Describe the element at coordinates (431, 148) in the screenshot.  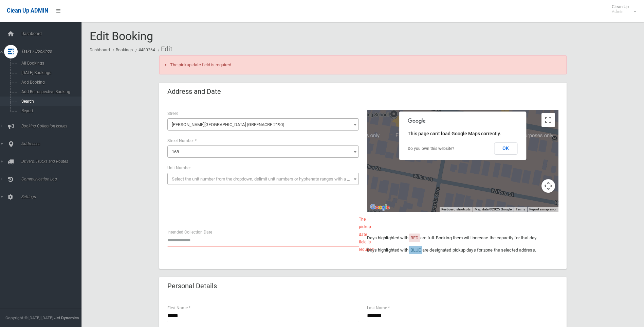
I see `a: Do you own this website?` at that location.